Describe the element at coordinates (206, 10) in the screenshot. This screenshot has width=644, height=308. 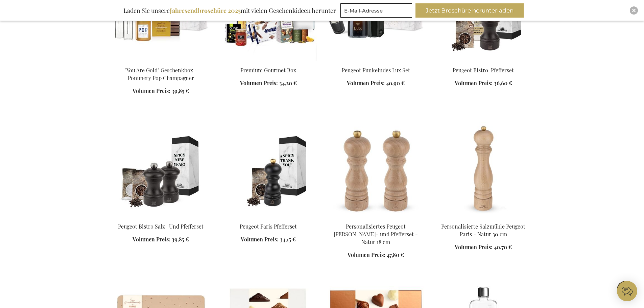
I see `b: Jahresendbroschüre 2025` at that location.